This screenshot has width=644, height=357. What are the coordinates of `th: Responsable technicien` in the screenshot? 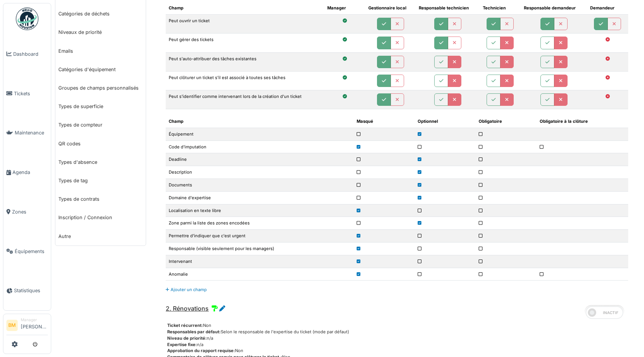 It's located at (448, 8).